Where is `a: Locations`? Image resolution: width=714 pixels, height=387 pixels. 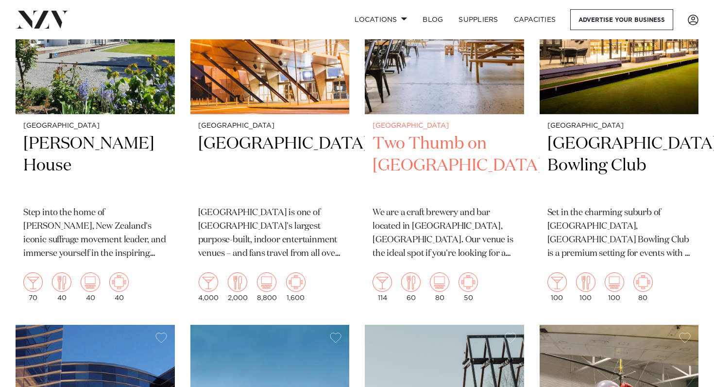 a: Locations is located at coordinates (381, 19).